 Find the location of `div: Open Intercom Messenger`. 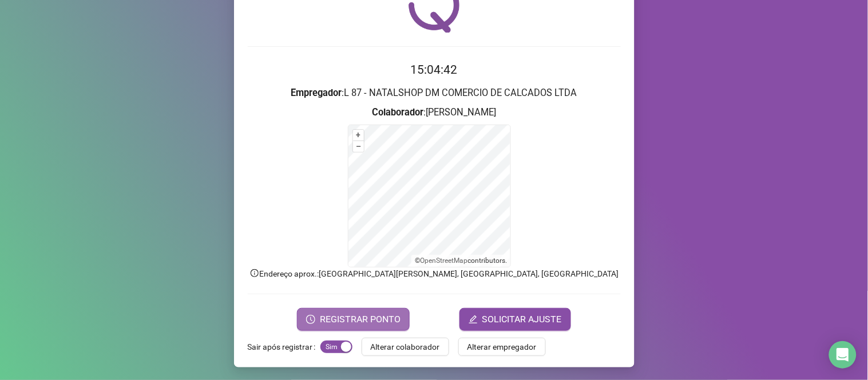

div: Open Intercom Messenger is located at coordinates (843, 355).